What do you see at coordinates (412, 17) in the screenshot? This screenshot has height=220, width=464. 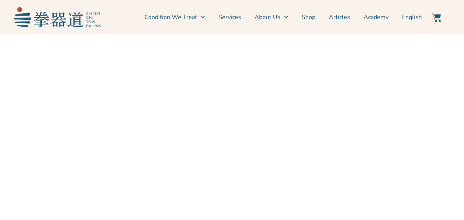 I see `a: English` at bounding box center [412, 17].